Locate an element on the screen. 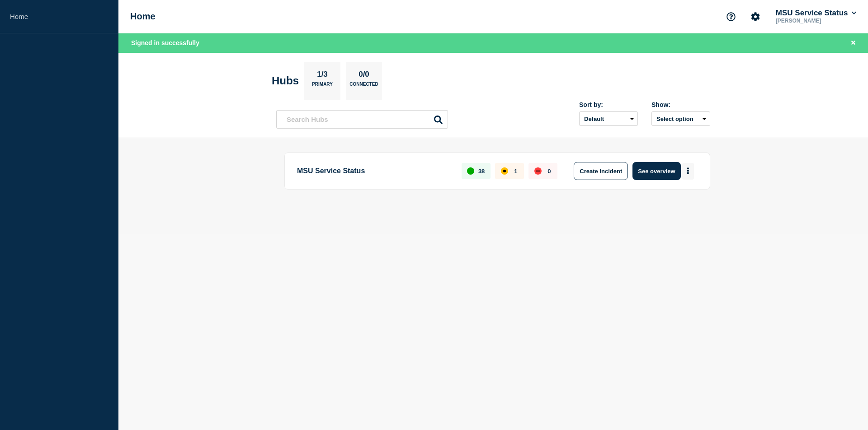 The width and height of the screenshot is (868, 430). button: Create incident is located at coordinates (601, 171).